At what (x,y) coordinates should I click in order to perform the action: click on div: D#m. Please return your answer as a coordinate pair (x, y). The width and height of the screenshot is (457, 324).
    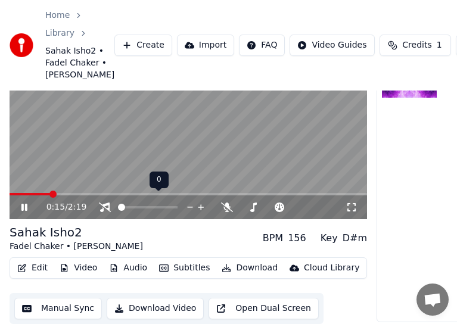
    Looking at the image, I should click on (354, 238).